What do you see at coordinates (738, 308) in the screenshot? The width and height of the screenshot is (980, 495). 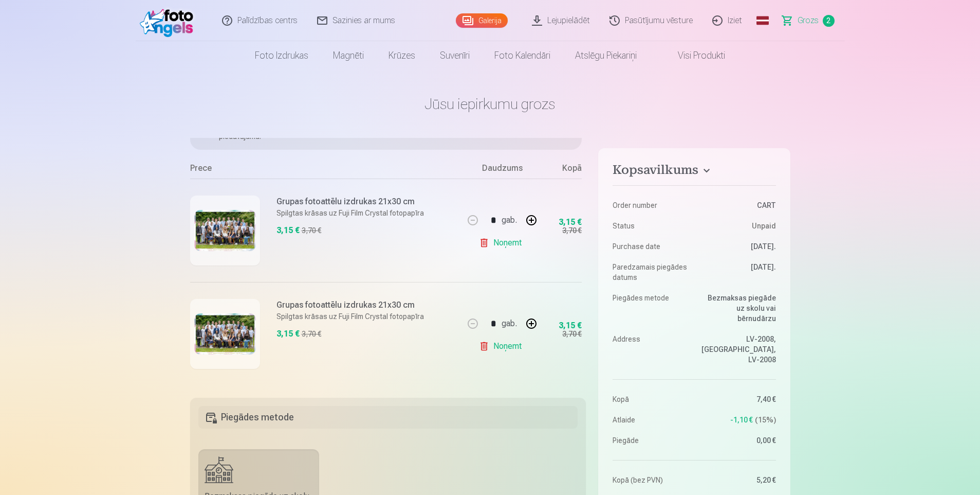 I see `dd: Bezmaksas piegāde uz skolu vai bērnudārzu` at bounding box center [738, 308].